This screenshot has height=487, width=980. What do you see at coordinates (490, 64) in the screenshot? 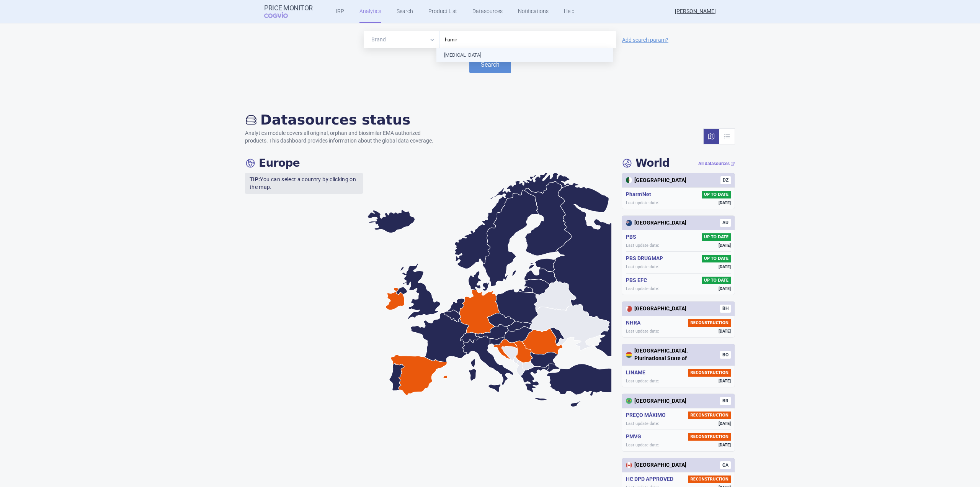
I see `button: Search` at bounding box center [490, 64].